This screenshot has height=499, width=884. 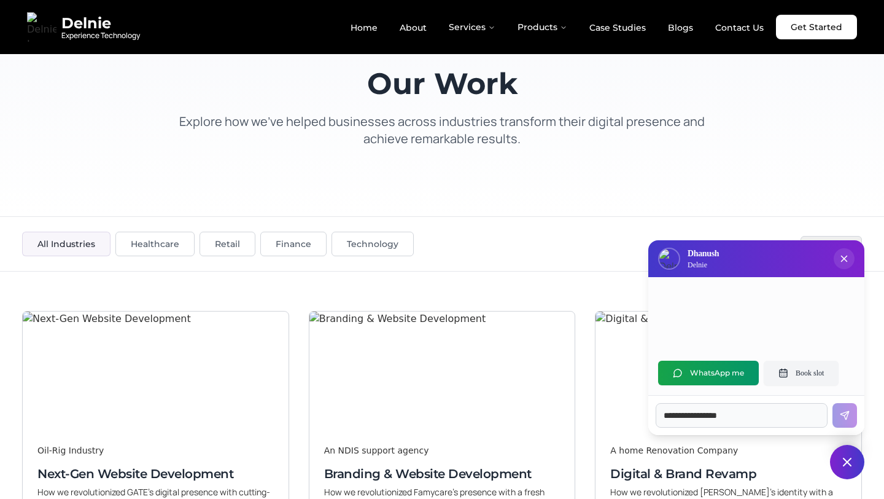 What do you see at coordinates (155, 450) in the screenshot?
I see `div: Oil-Rig Industry` at bounding box center [155, 450].